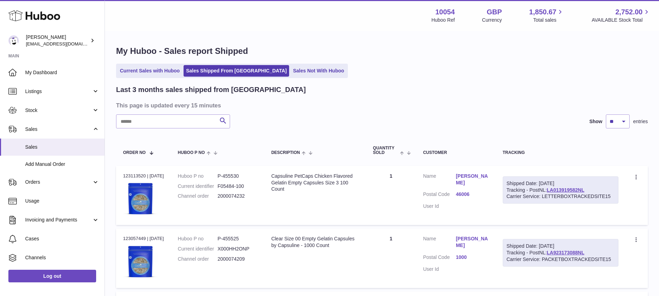  I want to click on dd: 2000074232, so click(237, 196).